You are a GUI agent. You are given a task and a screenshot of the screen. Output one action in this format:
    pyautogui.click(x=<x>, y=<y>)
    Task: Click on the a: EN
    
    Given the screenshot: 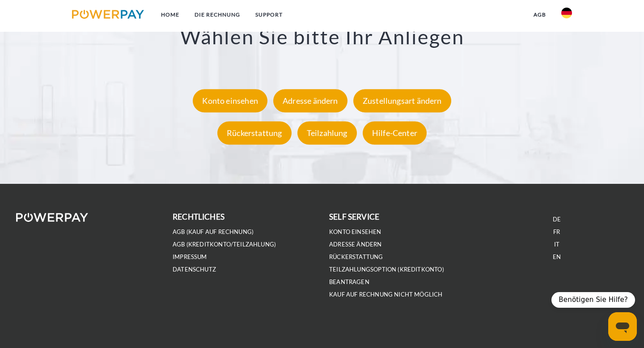 What is the action you would take?
    pyautogui.click(x=557, y=256)
    